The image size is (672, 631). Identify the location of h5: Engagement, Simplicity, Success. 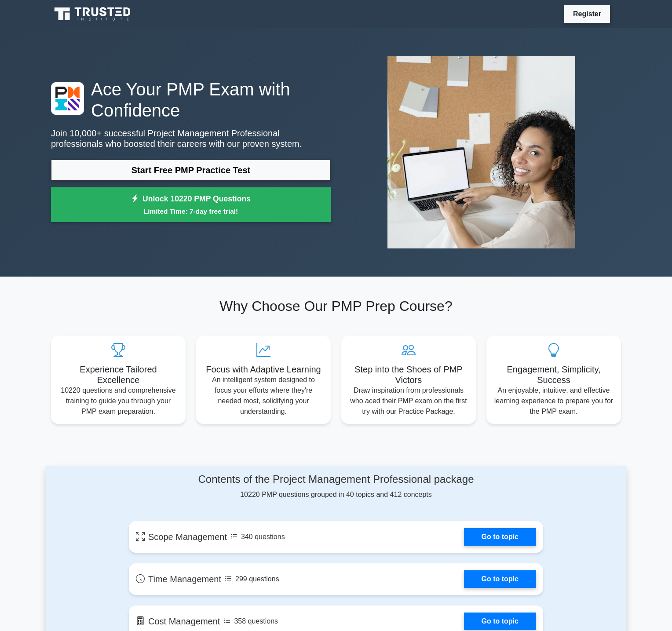
(554, 375).